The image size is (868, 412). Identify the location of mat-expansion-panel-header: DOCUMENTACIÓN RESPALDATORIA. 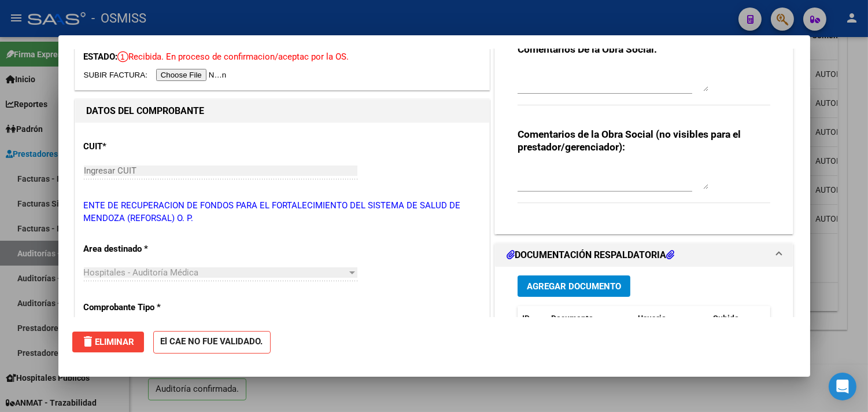
(644, 255).